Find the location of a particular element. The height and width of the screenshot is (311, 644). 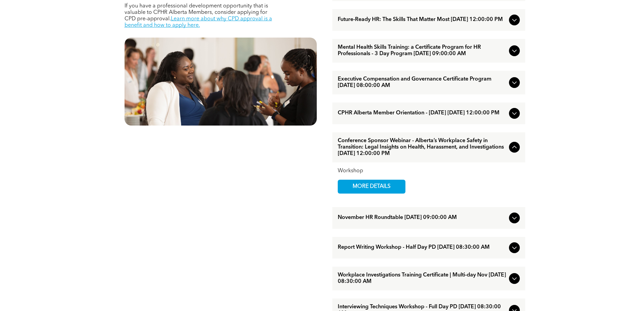

span: If you have a professional development opportunity that is valuable to CPHR Alberta Members, cons... is located at coordinates (196, 13).